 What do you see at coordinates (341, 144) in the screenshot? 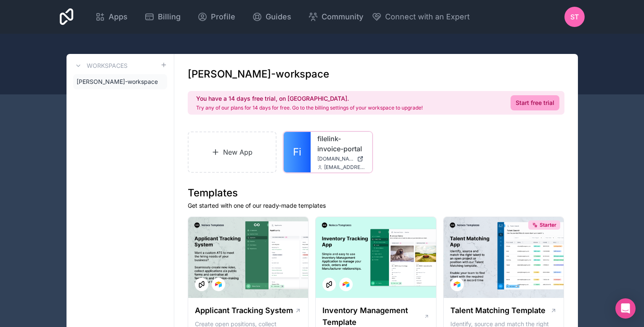
I see `a: filelink-invoice-portal` at bounding box center [341, 144].